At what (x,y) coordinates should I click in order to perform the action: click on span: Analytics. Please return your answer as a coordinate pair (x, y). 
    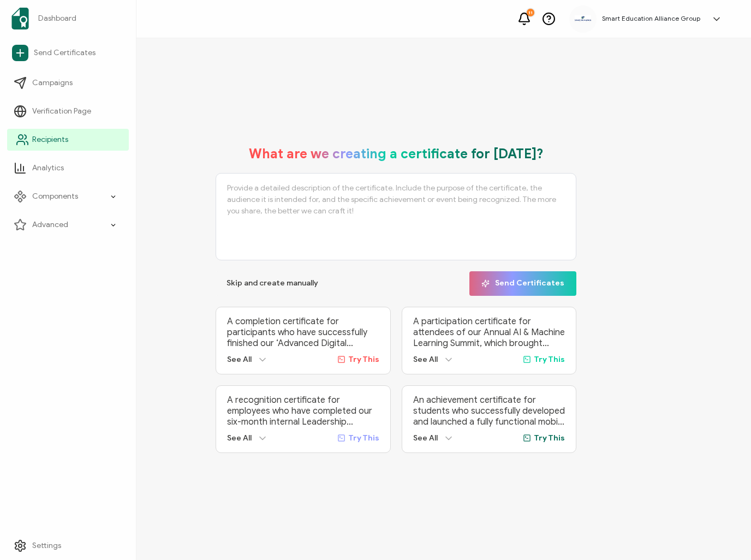
    Looking at the image, I should click on (48, 168).